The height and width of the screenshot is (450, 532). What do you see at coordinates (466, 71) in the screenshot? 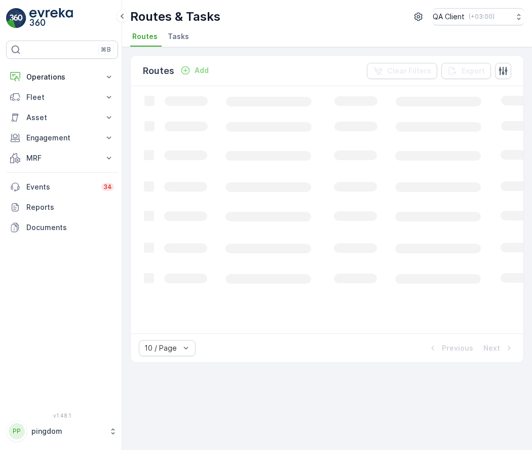
I see `button: Export` at bounding box center [466, 71].